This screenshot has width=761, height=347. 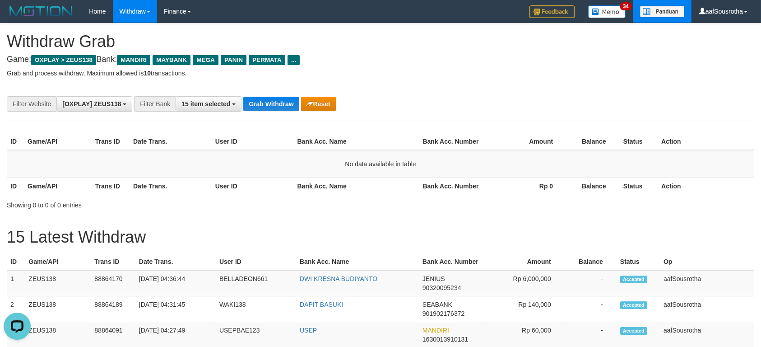 What do you see at coordinates (381, 73) in the screenshot?
I see `p: Grab and process withdraw. Maximum allowed is transactions.` at bounding box center [381, 73].